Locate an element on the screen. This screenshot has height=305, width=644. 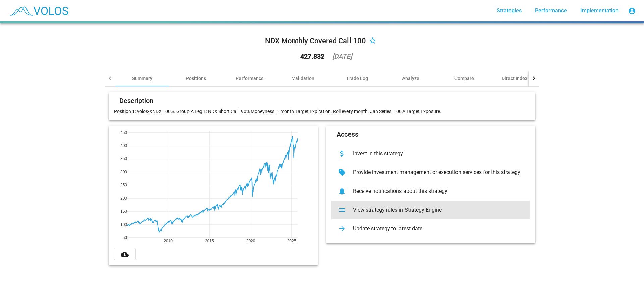
div: Direct Indexing is located at coordinates (518, 78).